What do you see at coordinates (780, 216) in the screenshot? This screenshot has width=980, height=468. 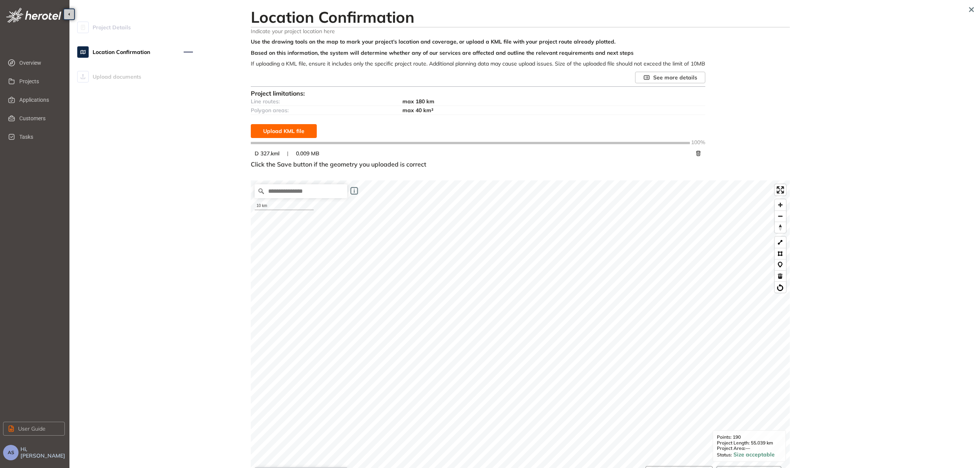 I see `button: Zoom out` at bounding box center [780, 216].